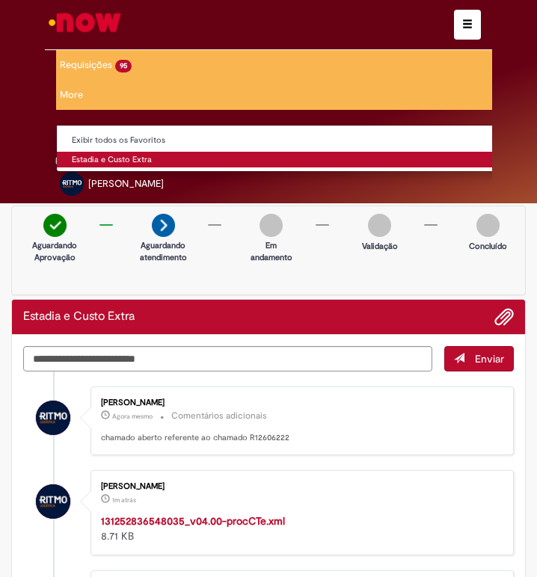  I want to click on time: 30/09/2025 14:35:56, so click(132, 417).